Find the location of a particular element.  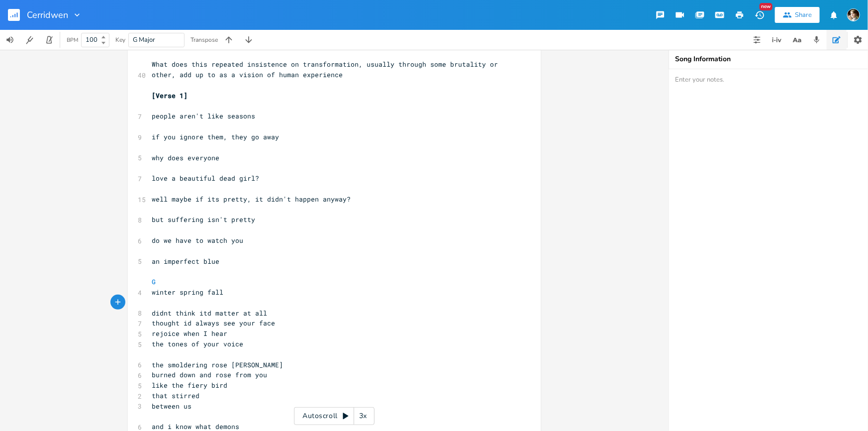

span: people aren't like seasons is located at coordinates (204, 116).